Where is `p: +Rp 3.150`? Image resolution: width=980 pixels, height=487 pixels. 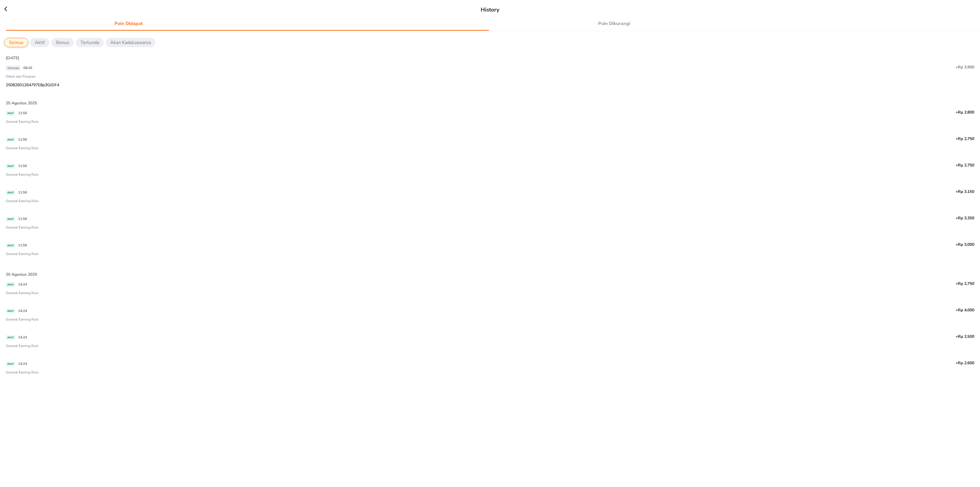 p: +Rp 3.150 is located at coordinates (772, 191).